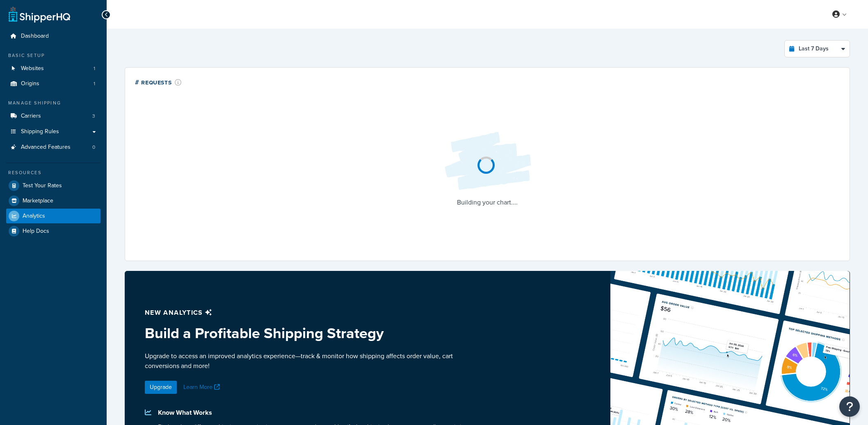 The image size is (868, 425). What do you see at coordinates (32, 68) in the screenshot?
I see `span: Websites` at bounding box center [32, 68].